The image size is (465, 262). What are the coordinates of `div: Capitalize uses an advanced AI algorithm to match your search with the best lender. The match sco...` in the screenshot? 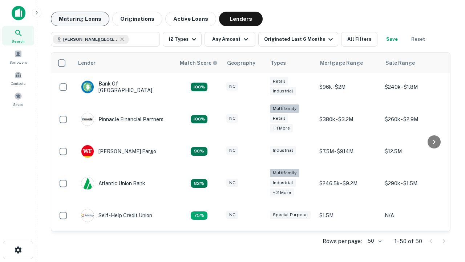 It's located at (199, 63).